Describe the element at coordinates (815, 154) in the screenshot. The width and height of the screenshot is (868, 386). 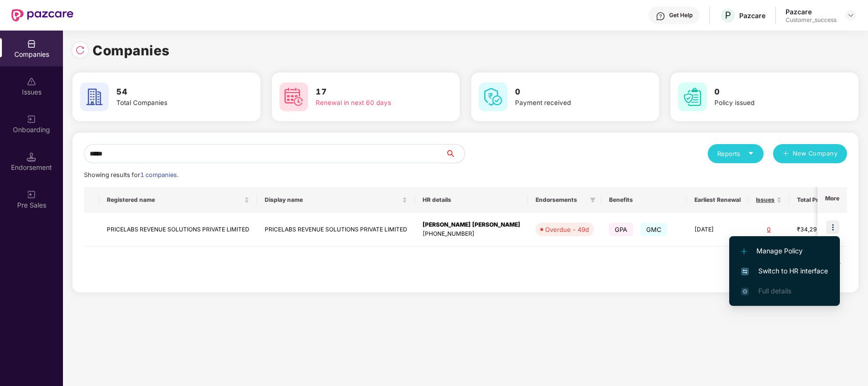
I see `span: New Company` at that location.